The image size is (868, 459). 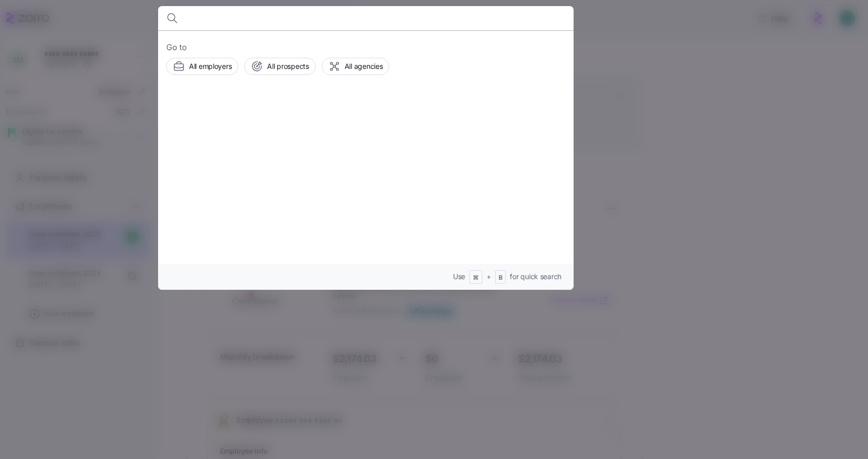 I want to click on span: All employers, so click(x=210, y=67).